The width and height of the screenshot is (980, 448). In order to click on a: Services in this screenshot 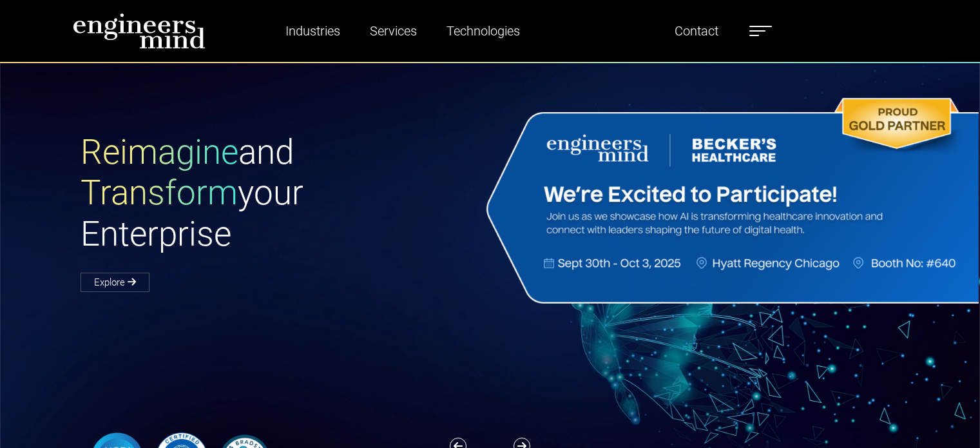, I will do `click(393, 31)`.